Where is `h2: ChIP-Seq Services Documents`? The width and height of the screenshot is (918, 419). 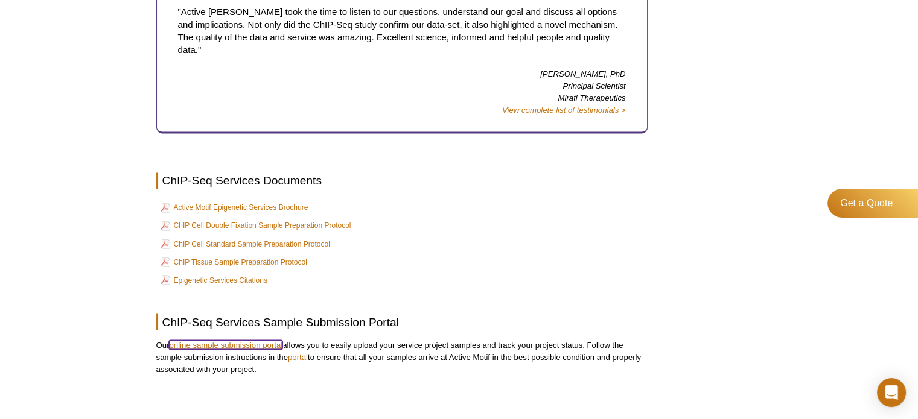
h2: ChIP-Seq Services Documents is located at coordinates (402, 180).